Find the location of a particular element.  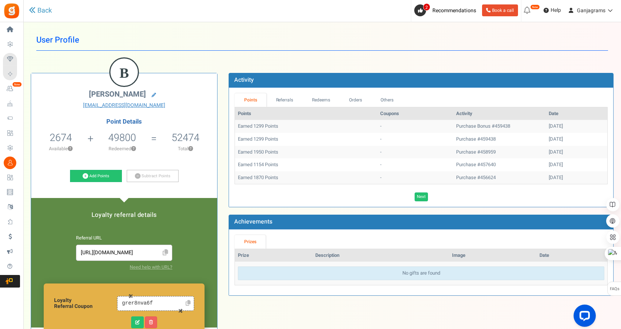

td: Purchase #457640 is located at coordinates (499, 165).